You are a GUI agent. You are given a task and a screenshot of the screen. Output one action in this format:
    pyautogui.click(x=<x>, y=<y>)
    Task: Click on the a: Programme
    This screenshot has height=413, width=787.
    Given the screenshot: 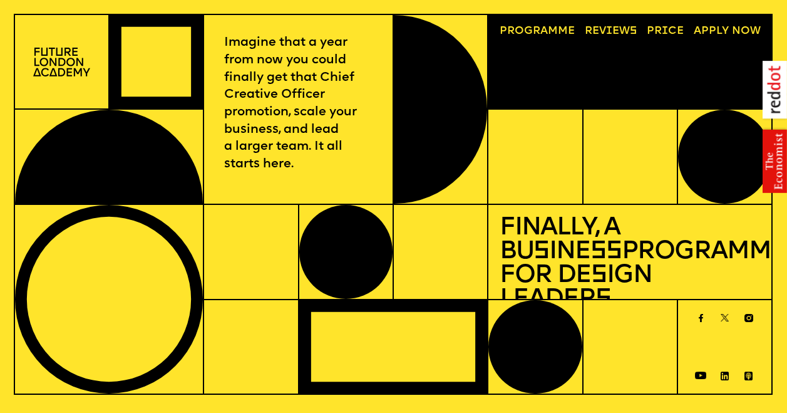 What is the action you would take?
    pyautogui.click(x=537, y=31)
    